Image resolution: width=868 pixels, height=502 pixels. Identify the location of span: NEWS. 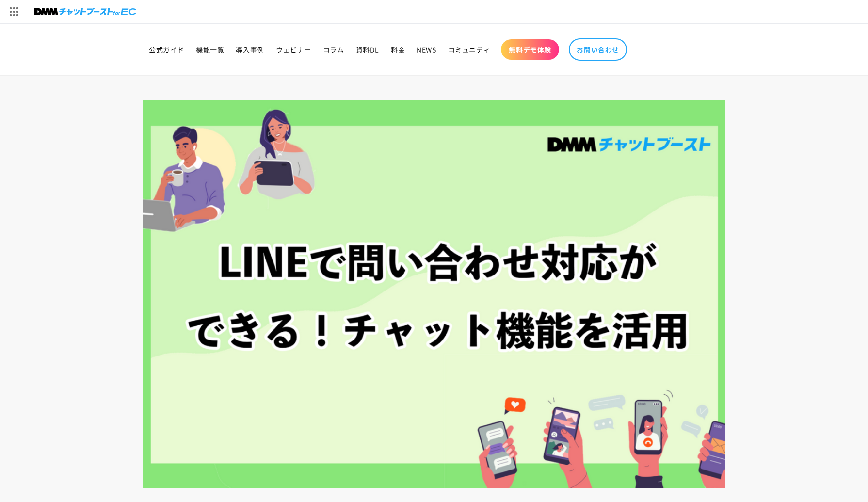
(426, 50).